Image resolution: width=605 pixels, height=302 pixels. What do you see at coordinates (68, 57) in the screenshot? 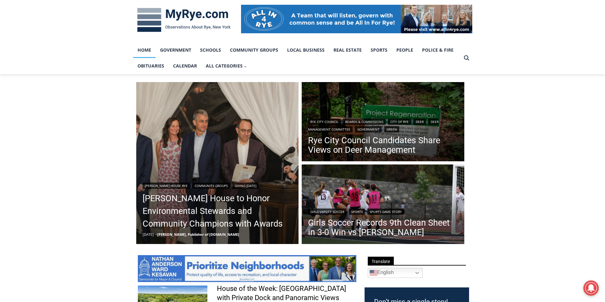
I see `div: 2` at bounding box center [68, 57].